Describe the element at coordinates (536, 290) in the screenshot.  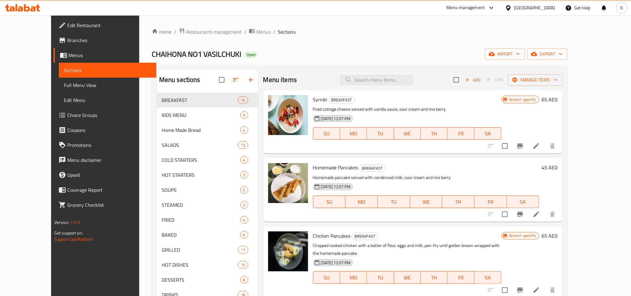
I see `a: Edit menu item` at that location.